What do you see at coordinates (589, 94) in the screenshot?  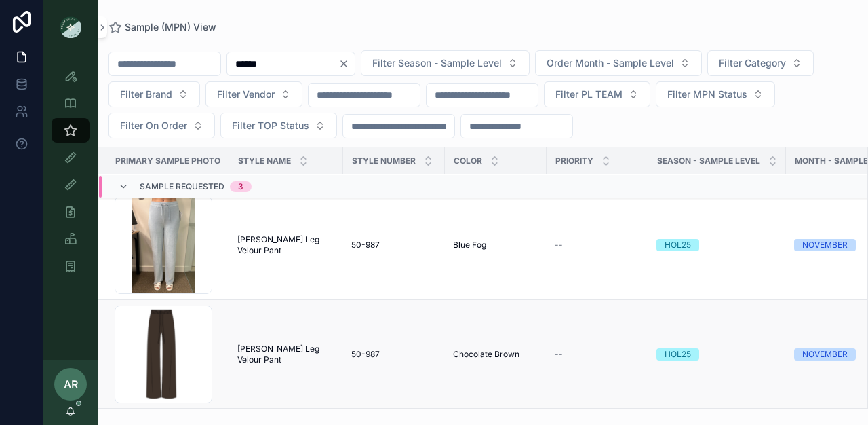 I see `span: Filter PL TEAM` at bounding box center [589, 94].